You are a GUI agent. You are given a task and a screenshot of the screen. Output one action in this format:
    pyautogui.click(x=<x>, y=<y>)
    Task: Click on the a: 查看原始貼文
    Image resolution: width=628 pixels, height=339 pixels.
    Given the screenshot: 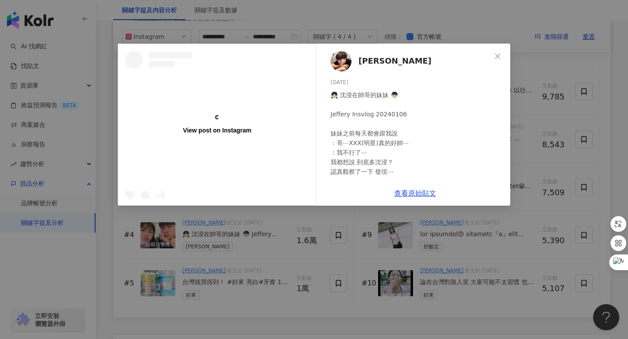 What is the action you would take?
    pyautogui.click(x=415, y=193)
    